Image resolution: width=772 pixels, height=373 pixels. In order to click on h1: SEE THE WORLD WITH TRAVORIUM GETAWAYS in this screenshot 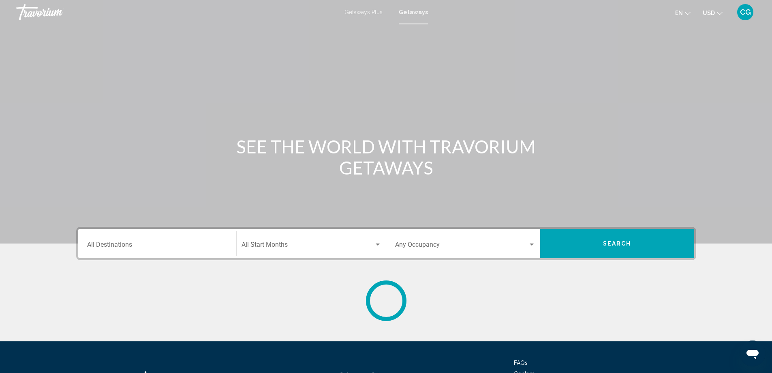, I will do `click(386, 157)`.